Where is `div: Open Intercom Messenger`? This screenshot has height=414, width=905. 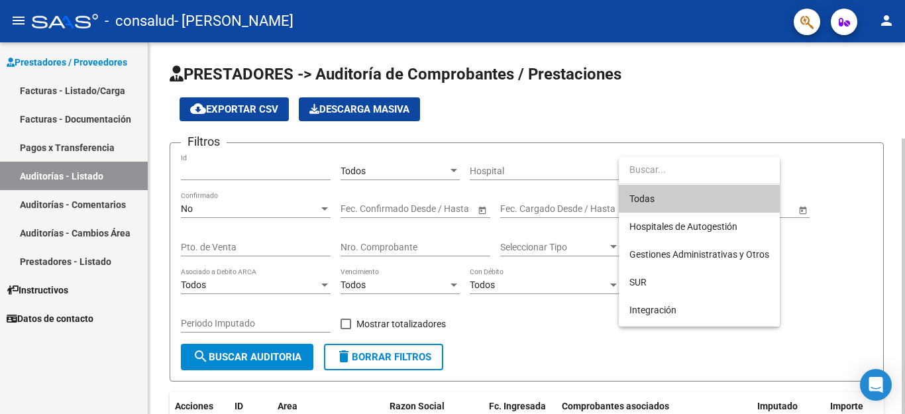 div: Open Intercom Messenger is located at coordinates (876, 385).